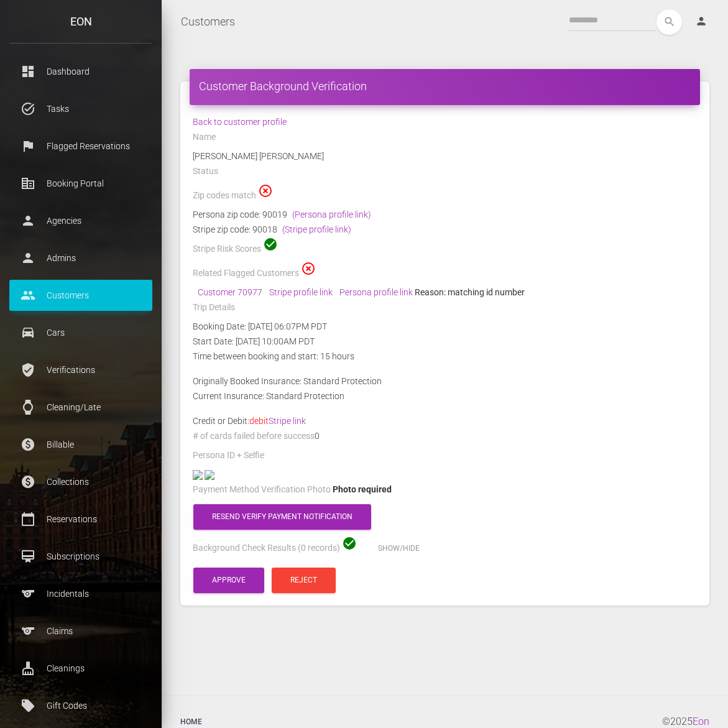 Image resolution: width=728 pixels, height=728 pixels. What do you see at coordinates (398, 548) in the screenshot?
I see `button: Show/Hide` at bounding box center [398, 548].